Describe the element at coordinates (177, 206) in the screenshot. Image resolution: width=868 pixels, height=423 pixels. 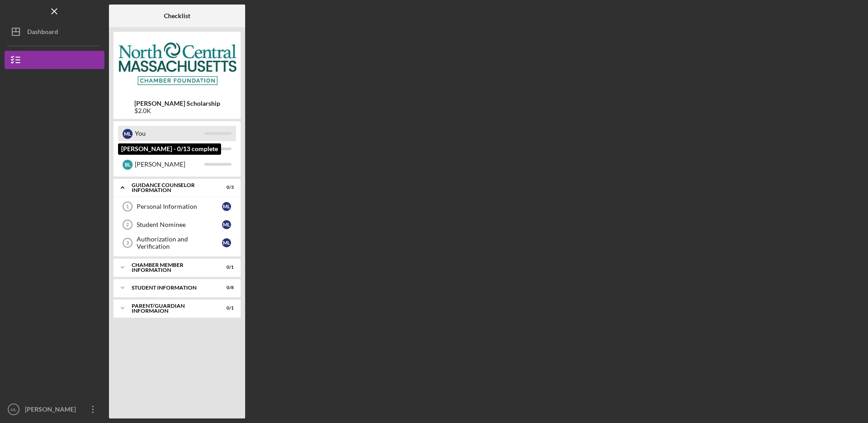
I see `a: 1Personal InformationML` at that location.